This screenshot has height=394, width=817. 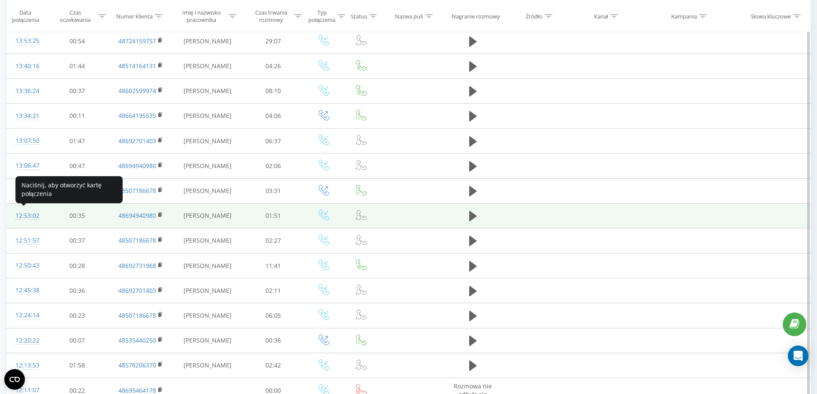 I want to click on td: 02:11, so click(x=273, y=291).